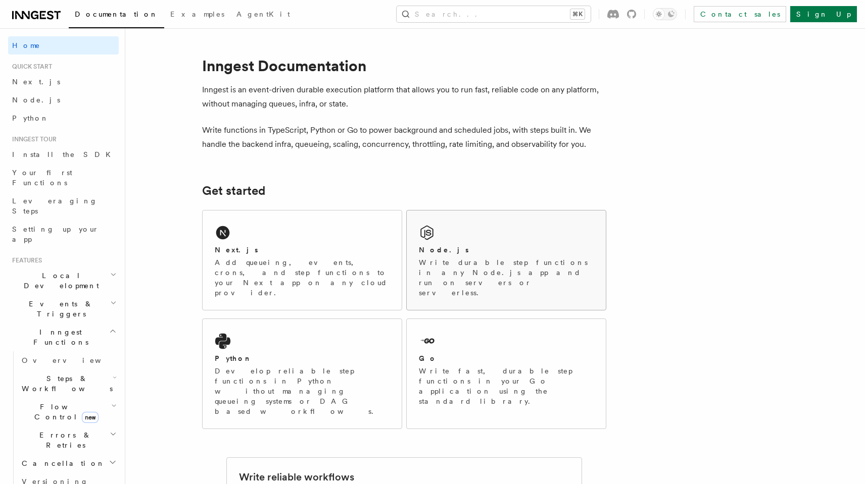 Image resolution: width=865 pixels, height=484 pixels. What do you see at coordinates (59, 309) in the screenshot?
I see `span: Events & Triggers` at bounding box center [59, 309].